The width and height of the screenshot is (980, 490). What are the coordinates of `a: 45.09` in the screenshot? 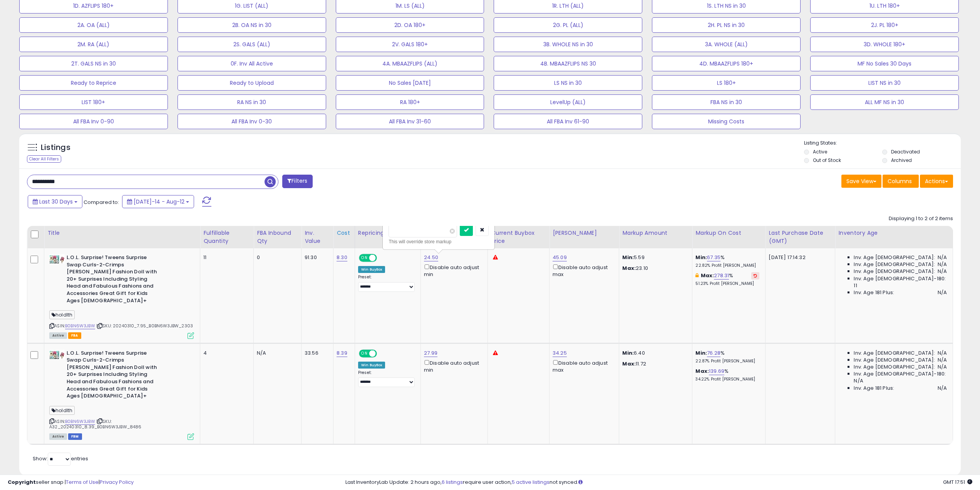 It's located at (560, 257).